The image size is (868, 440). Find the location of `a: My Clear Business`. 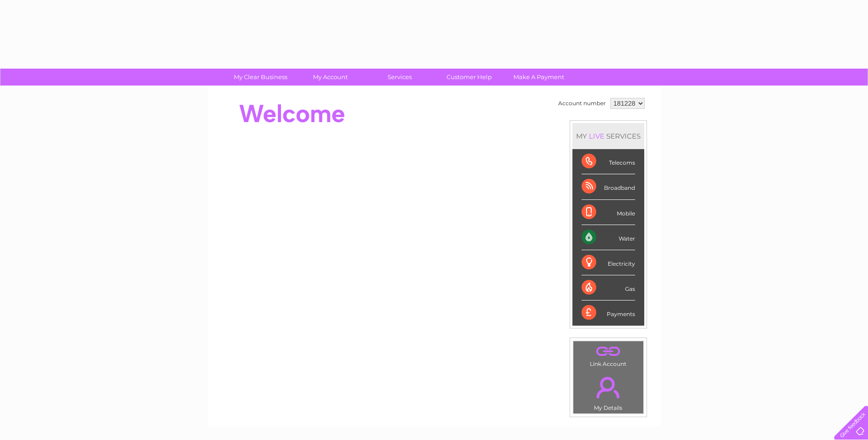

a: My Clear Business is located at coordinates (260, 77).